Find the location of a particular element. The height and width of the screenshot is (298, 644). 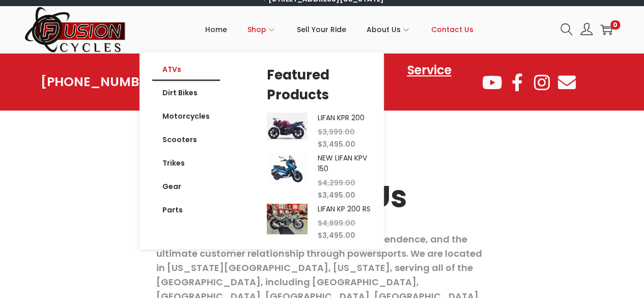

span: Sell Your Ride is located at coordinates (321, 30).